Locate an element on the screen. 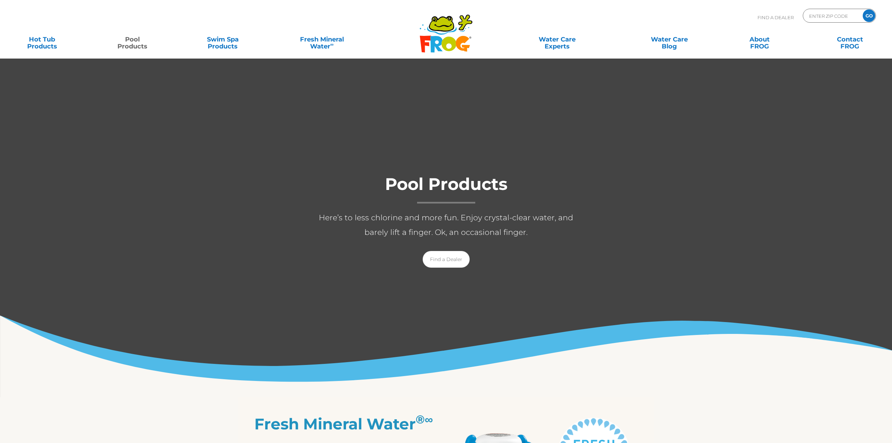  p: Here’s to less chlorine and more fun. Enjoy crystal-clear water, and barely lift a finger. Ok, an... is located at coordinates (446, 225).